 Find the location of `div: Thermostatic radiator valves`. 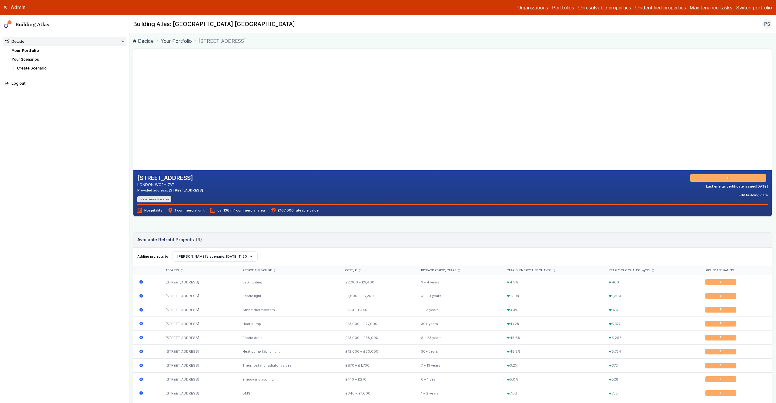

div: Thermostatic radiator valves is located at coordinates (288, 365).